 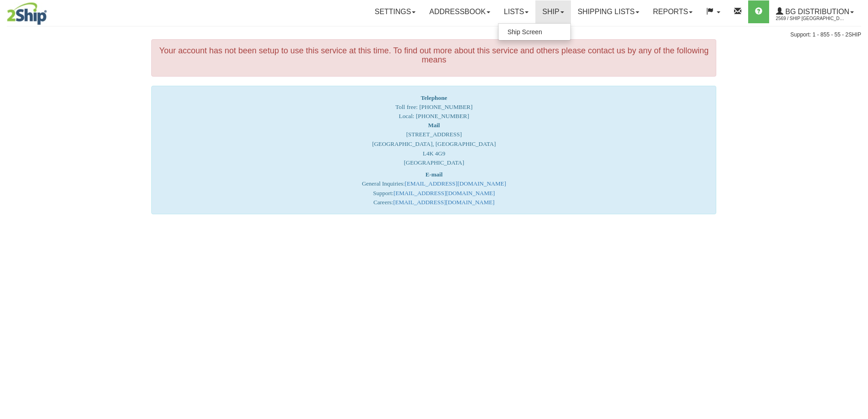 What do you see at coordinates (516, 12) in the screenshot?
I see `a: Lists` at bounding box center [516, 12].